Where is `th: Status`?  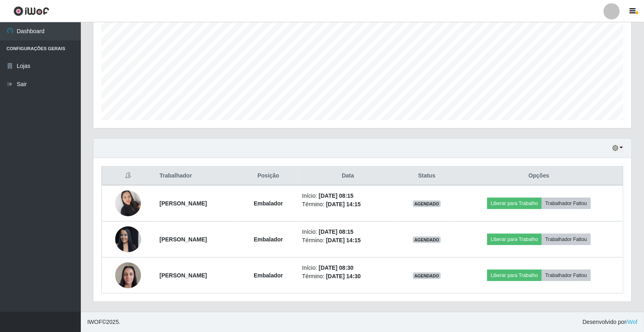 th: Status is located at coordinates (426, 176).